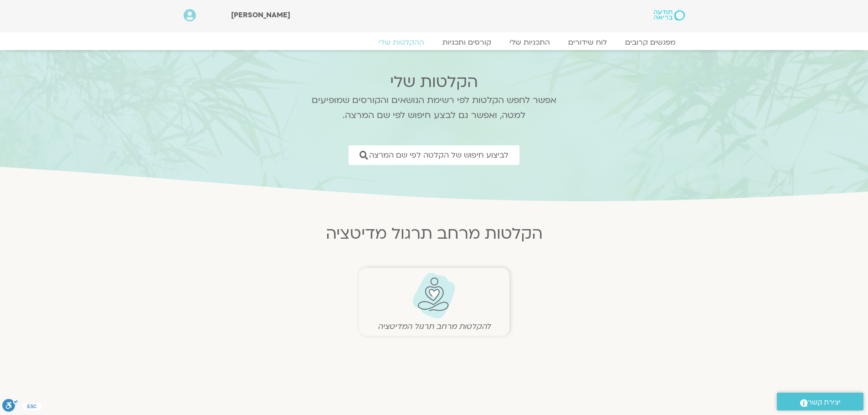 The width and height of the screenshot is (868, 415). What do you see at coordinates (529, 43) in the screenshot?
I see `a: התכניות שלי` at bounding box center [529, 43].